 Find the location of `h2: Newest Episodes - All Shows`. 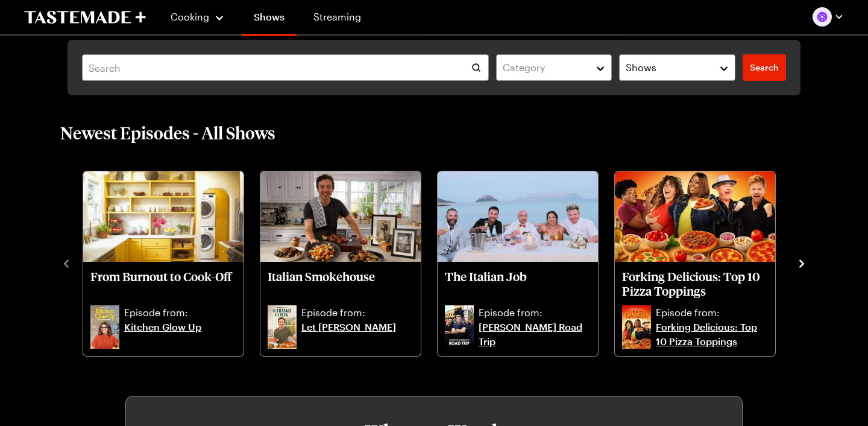

h2: Newest Episodes - All Shows is located at coordinates (167, 132).